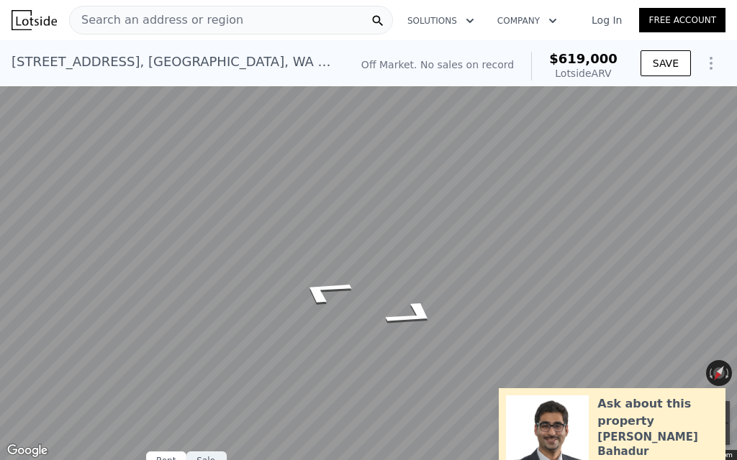  What do you see at coordinates (156, 20) in the screenshot?
I see `span: Search an address or region` at bounding box center [156, 20].